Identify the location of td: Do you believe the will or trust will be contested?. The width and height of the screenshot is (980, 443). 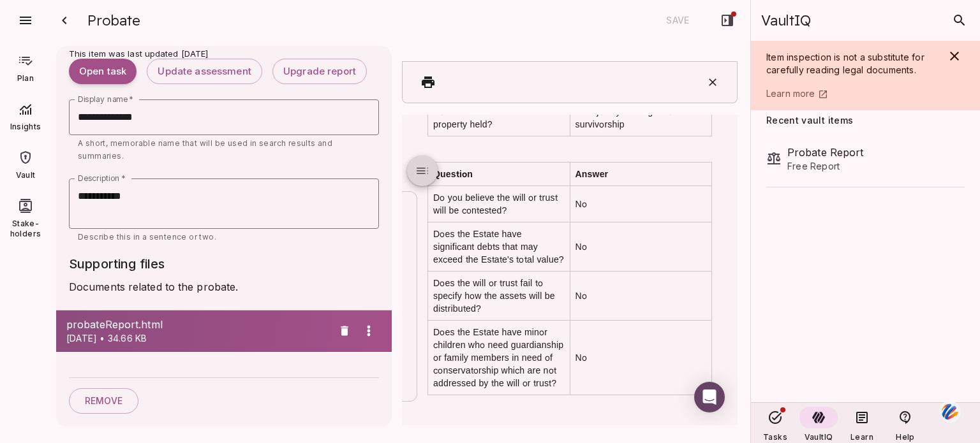
(97, 89).